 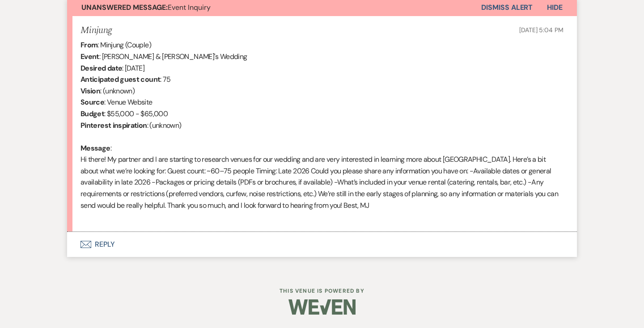 What do you see at coordinates (555, 7) in the screenshot?
I see `span: Hide` at bounding box center [555, 7].